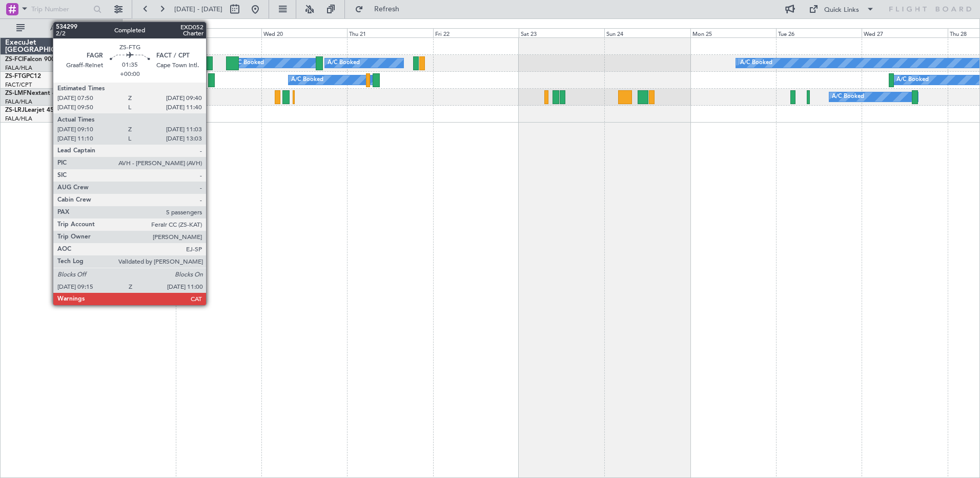 The width and height of the screenshot is (980, 478). Describe the element at coordinates (818, 33) in the screenshot. I see `div: Tue 26` at that location.